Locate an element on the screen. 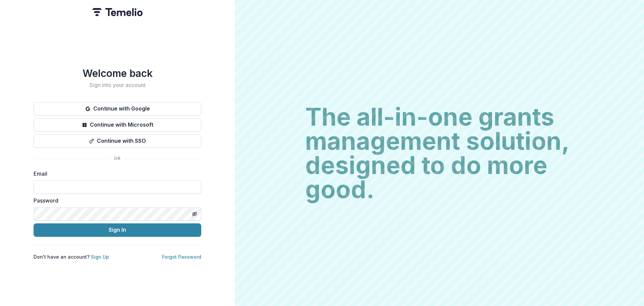 Image resolution: width=644 pixels, height=306 pixels. label: Email is located at coordinates (115, 173).